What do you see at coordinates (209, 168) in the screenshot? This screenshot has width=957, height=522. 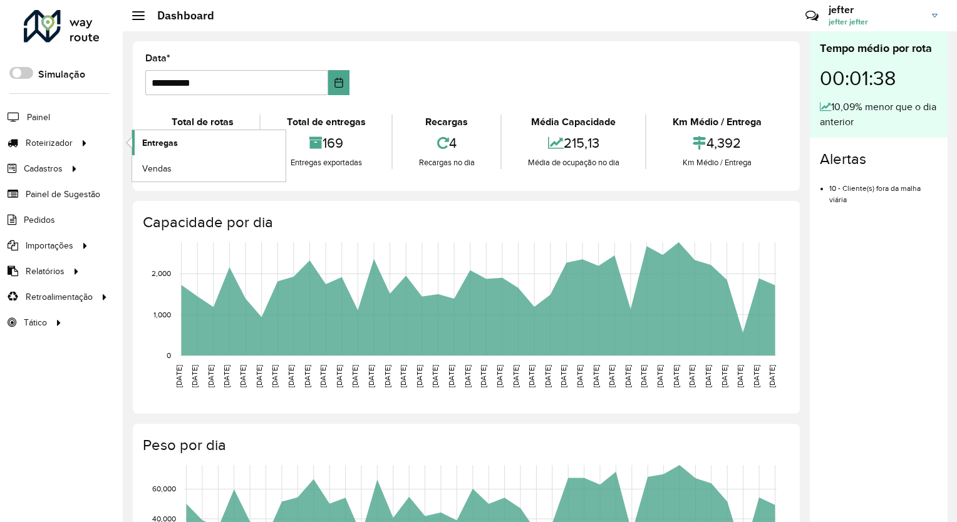 I see `a: Vendas` at bounding box center [209, 168].